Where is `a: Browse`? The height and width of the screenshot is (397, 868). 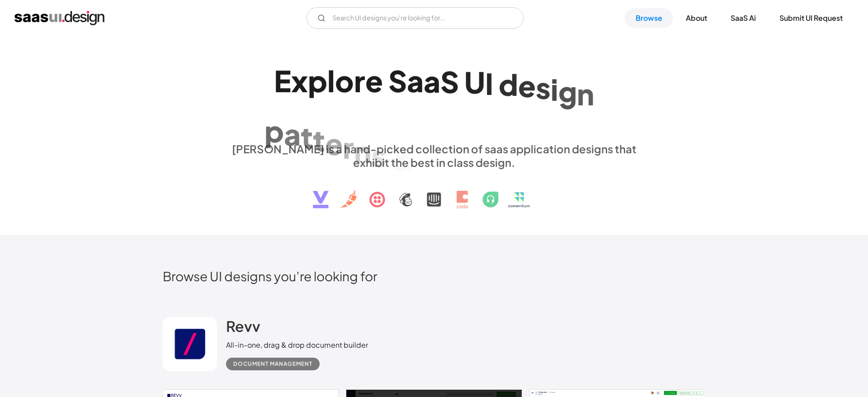
a: Browse is located at coordinates (649, 18).